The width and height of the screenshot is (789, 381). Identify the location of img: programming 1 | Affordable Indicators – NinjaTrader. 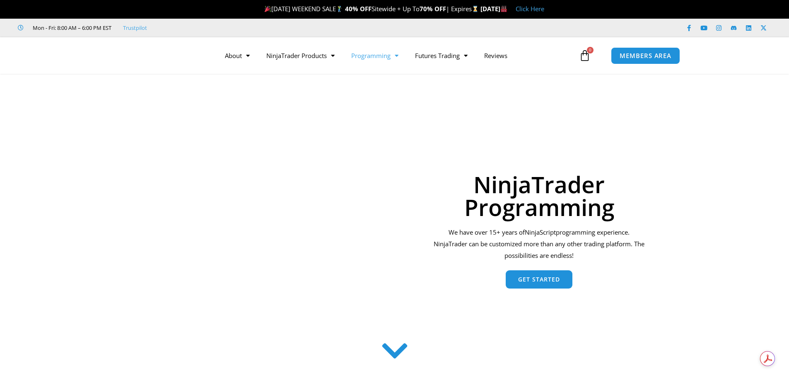
(274, 221).